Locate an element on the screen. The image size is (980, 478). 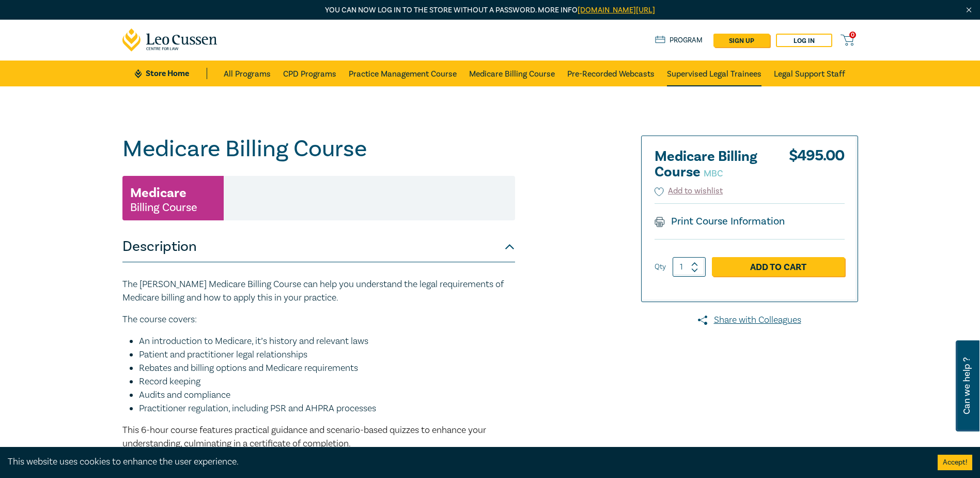
li: Patient and practitioner legal relationships is located at coordinates (327, 355).